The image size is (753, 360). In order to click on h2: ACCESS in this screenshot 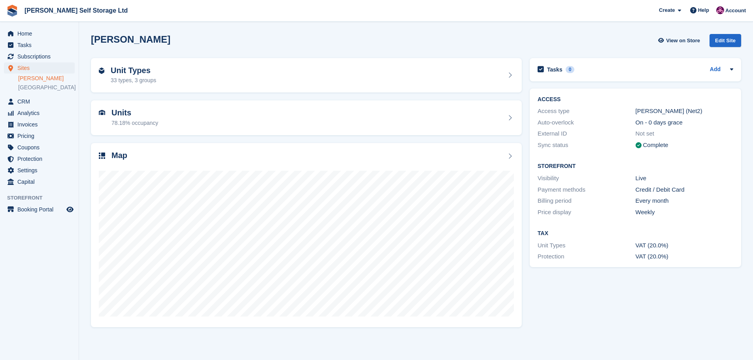, I will do `click(635, 100)`.